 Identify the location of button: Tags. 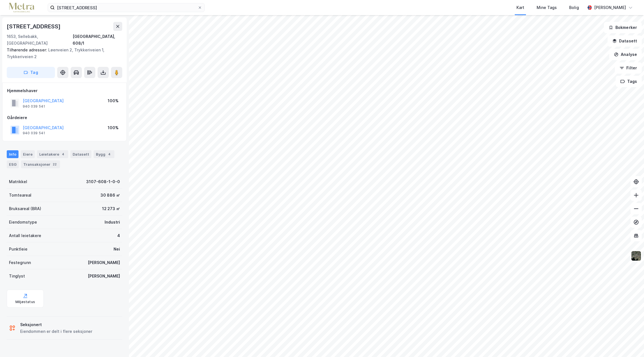
(629, 81).